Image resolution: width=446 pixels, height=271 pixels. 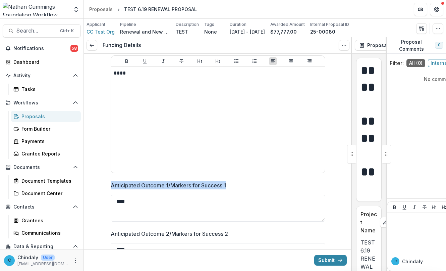 What do you see at coordinates (416, 63) in the screenshot?
I see `span: All ( 0 )` at bounding box center [416, 63].